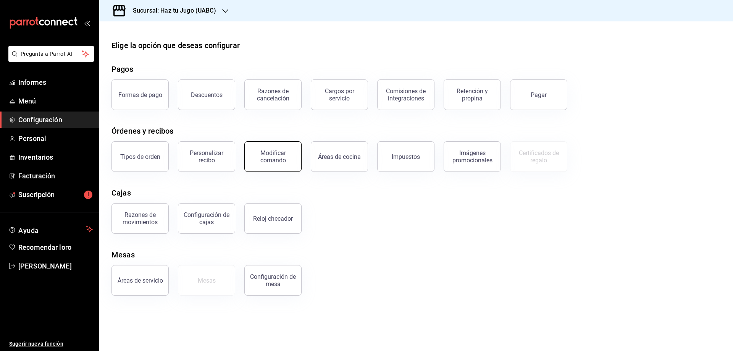 The width and height of the screenshot is (733, 351). What do you see at coordinates (29, 230) in the screenshot?
I see `font: Ayuda` at bounding box center [29, 230].